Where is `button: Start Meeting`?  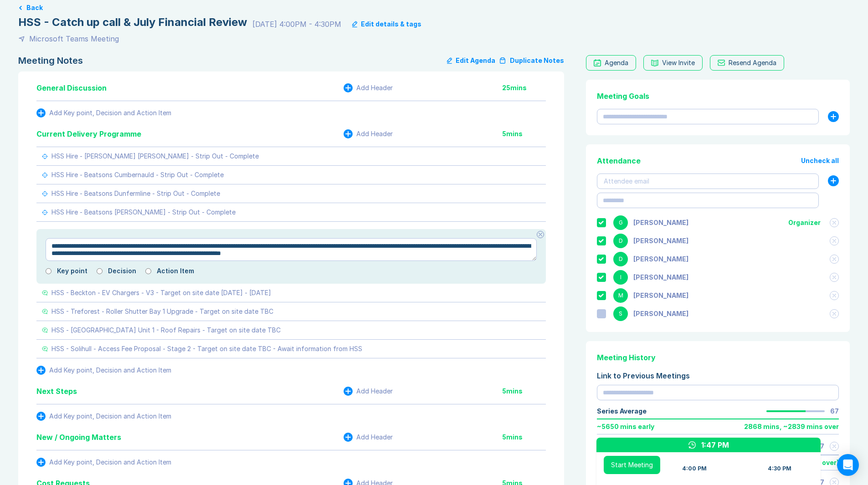 button: Start Meeting is located at coordinates (632, 465).